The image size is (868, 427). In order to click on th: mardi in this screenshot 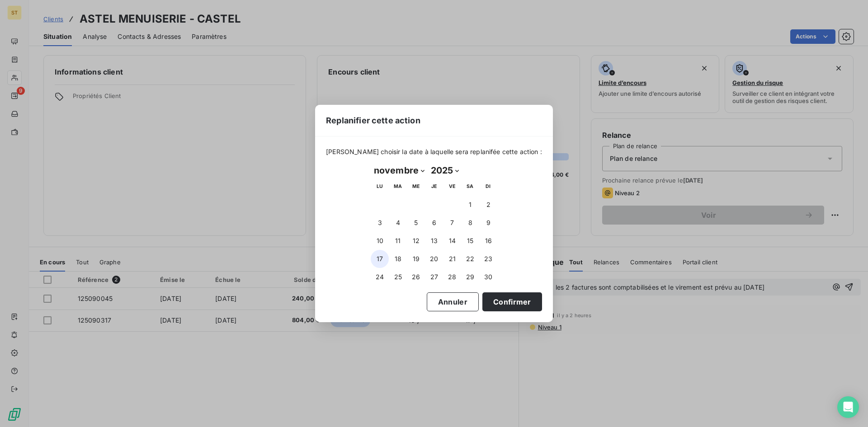, I will do `click(397, 187)`.